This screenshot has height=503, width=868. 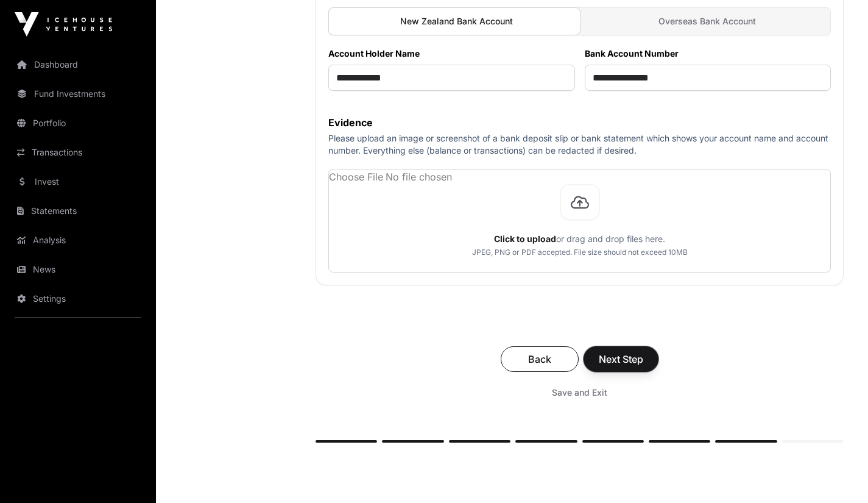 I want to click on label: Bank Account Number, so click(x=708, y=53).